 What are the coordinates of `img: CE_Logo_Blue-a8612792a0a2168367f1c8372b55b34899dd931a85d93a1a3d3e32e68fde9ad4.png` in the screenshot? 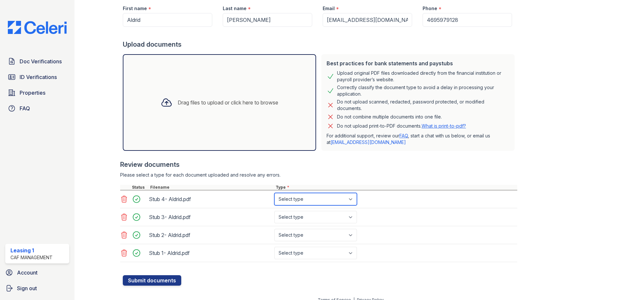 It's located at (37, 27).